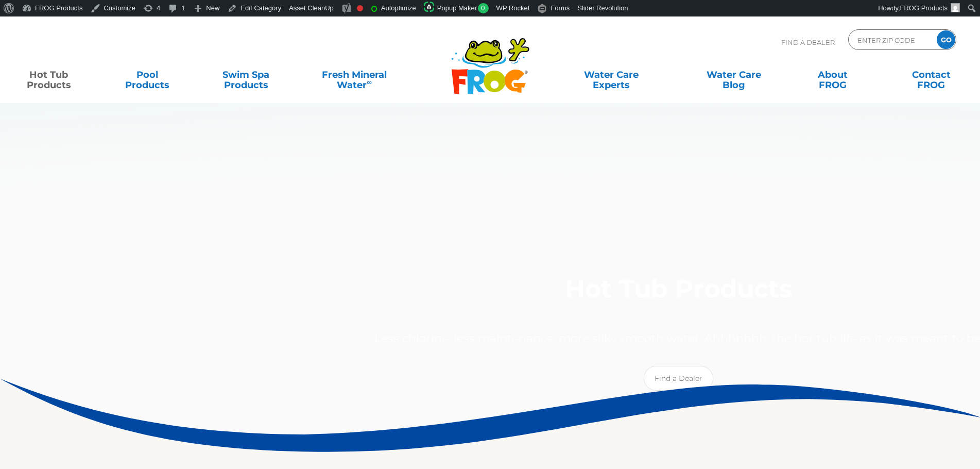 The image size is (980, 469). I want to click on a: AboutFROG, so click(832, 75).